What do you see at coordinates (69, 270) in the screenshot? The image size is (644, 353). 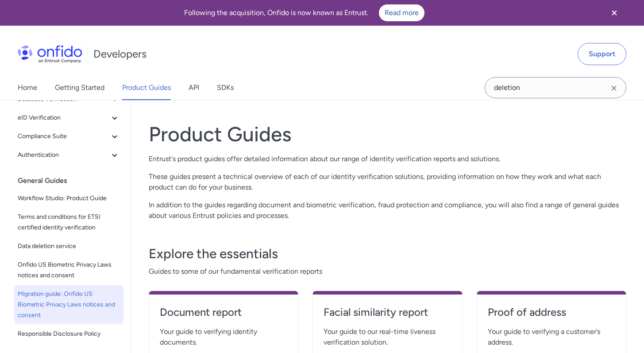 I see `span: Onfido US Biometric Privacy Laws notices and consent` at bounding box center [69, 270].